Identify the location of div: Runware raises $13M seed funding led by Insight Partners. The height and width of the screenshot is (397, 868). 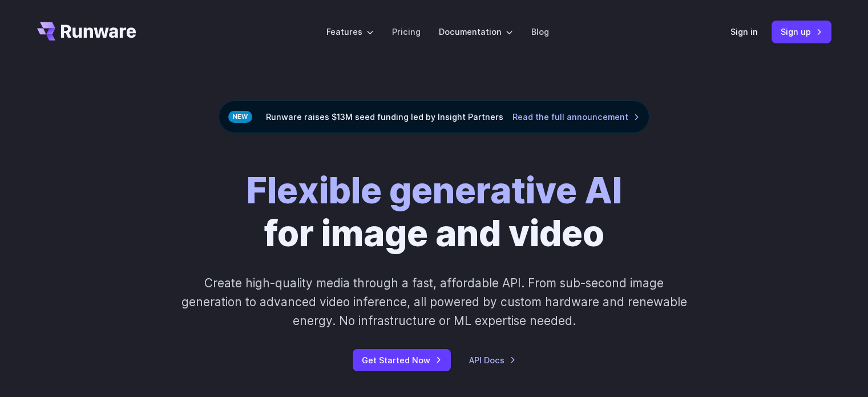
(434, 116).